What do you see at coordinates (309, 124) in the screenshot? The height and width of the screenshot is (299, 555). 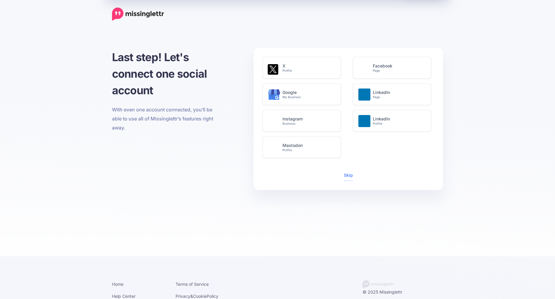 I see `small: Business` at bounding box center [309, 124].